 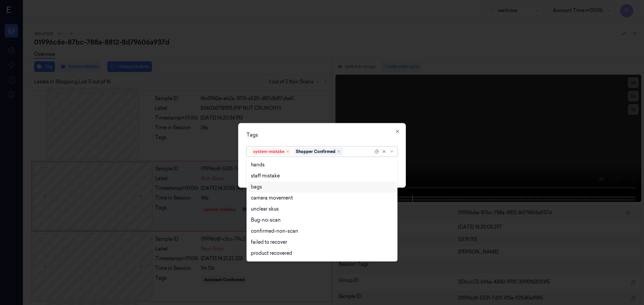 What do you see at coordinates (256, 187) in the screenshot?
I see `div: bags` at bounding box center [256, 187].